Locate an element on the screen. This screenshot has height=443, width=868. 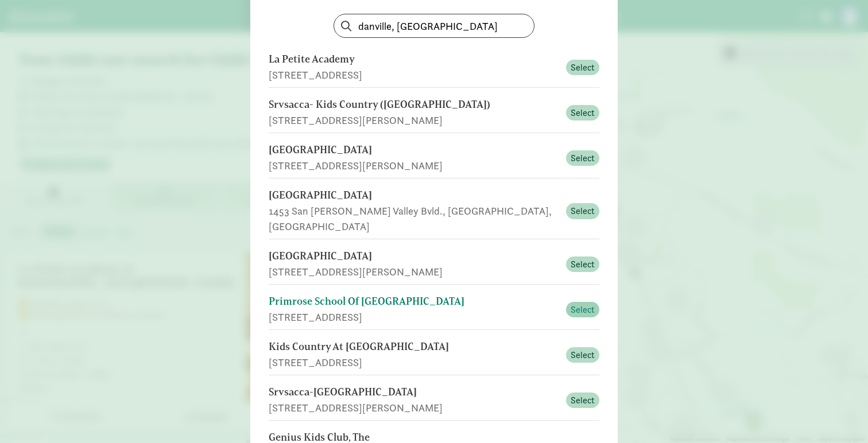
input: Find by name or address is located at coordinates (434, 26).